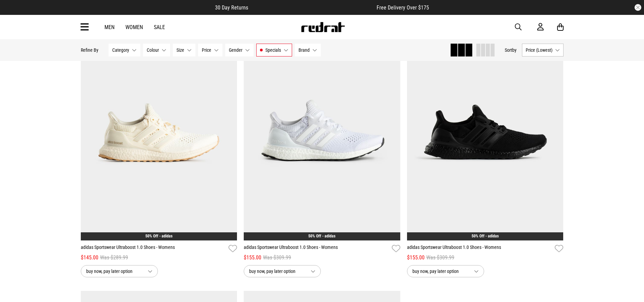  What do you see at coordinates (539, 50) in the screenshot?
I see `span: Price (Lowest)` at bounding box center [539, 50].